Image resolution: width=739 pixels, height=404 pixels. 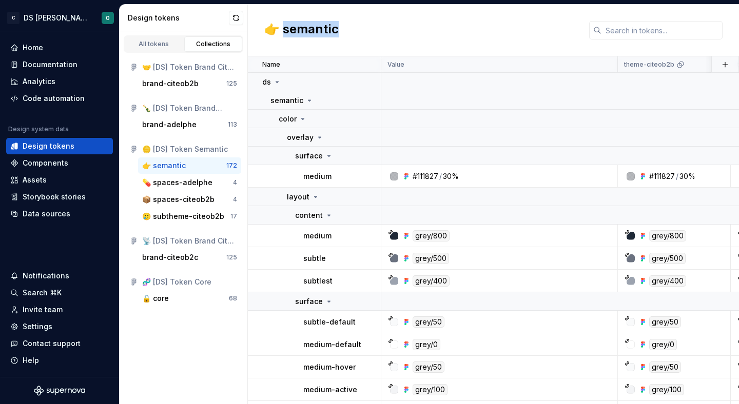 What do you see at coordinates (189, 84) in the screenshot?
I see `button: brand-citeob2b125` at bounding box center [189, 84].